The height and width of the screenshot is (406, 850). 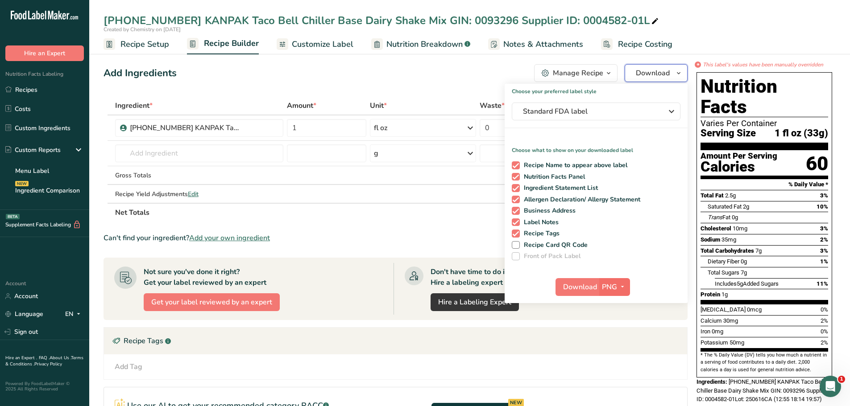 I want to click on span: Add your own ingredient, so click(x=229, y=238).